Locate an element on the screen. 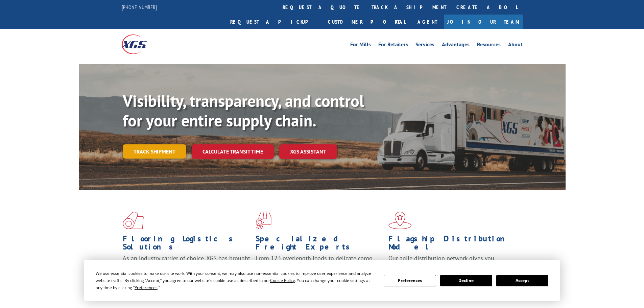 Image resolution: width=644 pixels, height=308 pixels. button: Accept is located at coordinates (522, 280).